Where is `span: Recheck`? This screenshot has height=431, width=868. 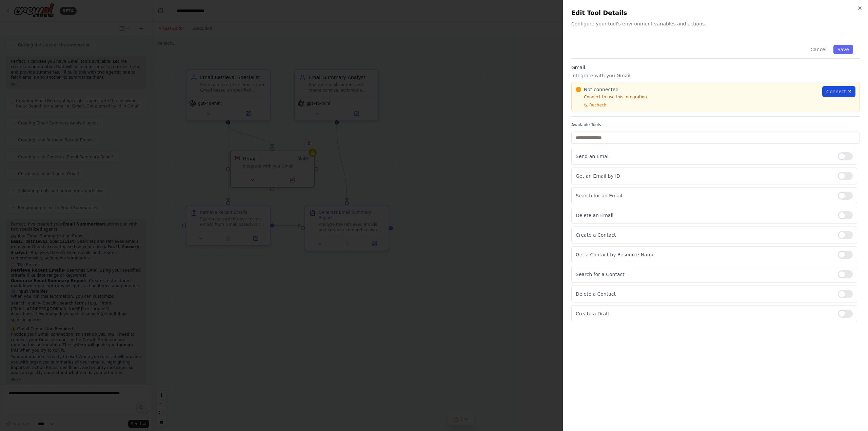
span: Recheck is located at coordinates (598, 105).